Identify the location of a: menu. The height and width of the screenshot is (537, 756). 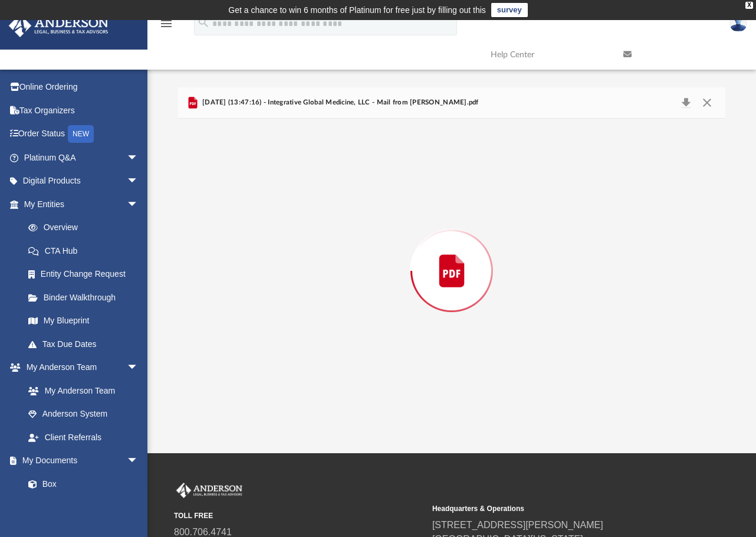
(166, 27).